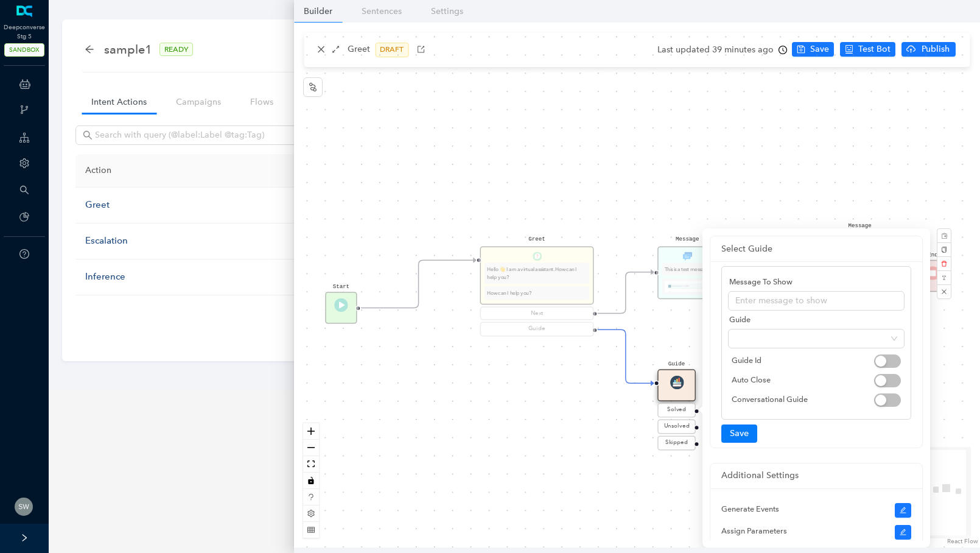 The image size is (980, 553). What do you see at coordinates (262, 102) in the screenshot?
I see `a: Flows` at bounding box center [262, 102].